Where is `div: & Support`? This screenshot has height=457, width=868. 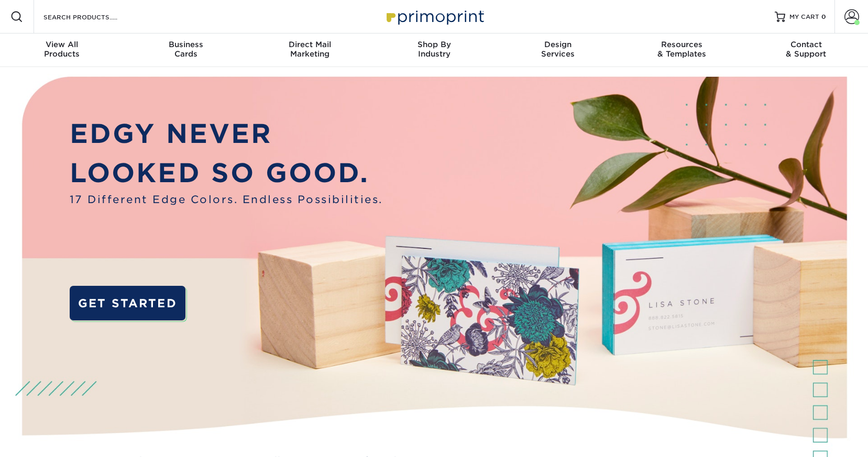 div: & Support is located at coordinates (806, 49).